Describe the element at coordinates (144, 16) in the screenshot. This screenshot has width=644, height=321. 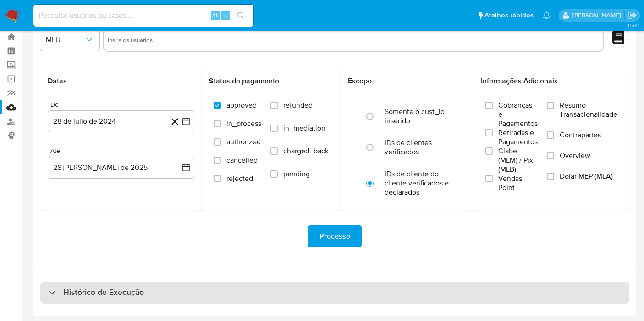
I see `input: Pesquise usuários ou casos...` at that location.